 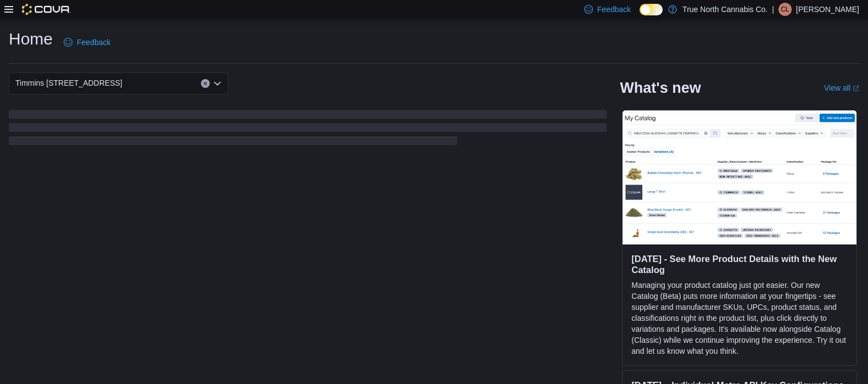 What do you see at coordinates (740, 318) in the screenshot?
I see `p: Managing your product catalog just got easier. Our new Catalog (Beta) puts more information at yo...` at bounding box center [740, 318].